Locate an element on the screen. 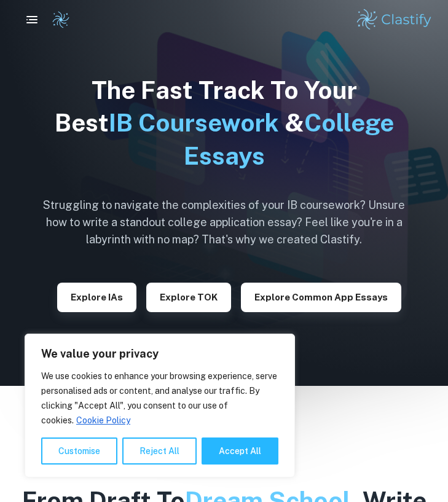 This screenshot has width=448, height=502. div: We value your privacy is located at coordinates (159, 405).